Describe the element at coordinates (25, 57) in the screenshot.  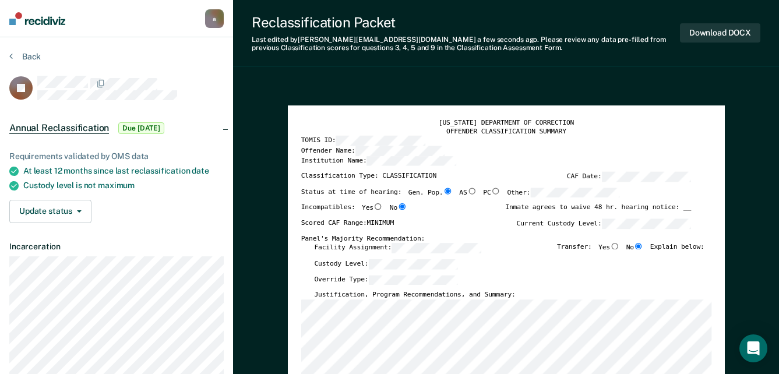
I see `button: Back` at that location.